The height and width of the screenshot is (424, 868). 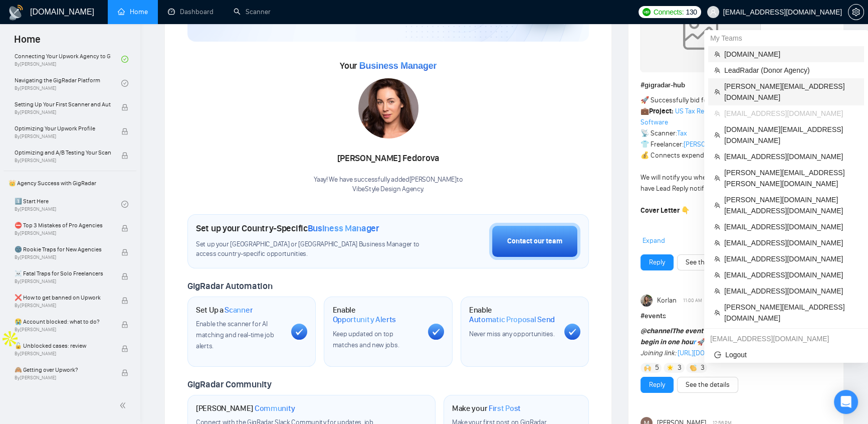 I want to click on span: Automatic Proposal Send, so click(x=512, y=320).